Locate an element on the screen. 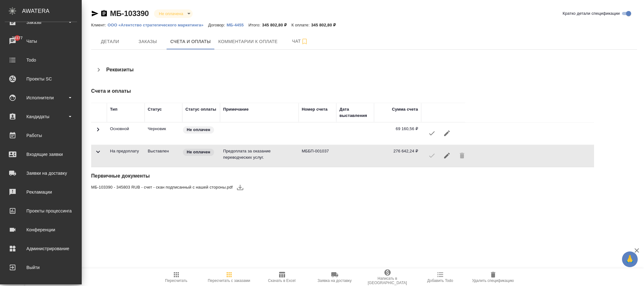 This screenshot has height=286, width=644. span: МБ-103390 - 345803 RUB - счет - скан подписанный с нашей стороны.pdf is located at coordinates (162, 187).